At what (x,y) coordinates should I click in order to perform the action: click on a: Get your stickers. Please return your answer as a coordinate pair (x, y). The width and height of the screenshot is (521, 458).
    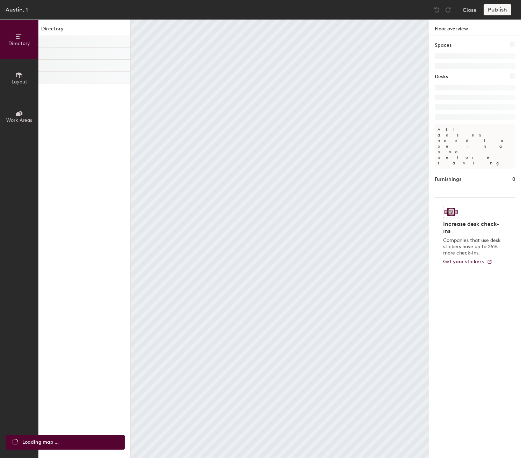
    Looking at the image, I should click on (468, 262).